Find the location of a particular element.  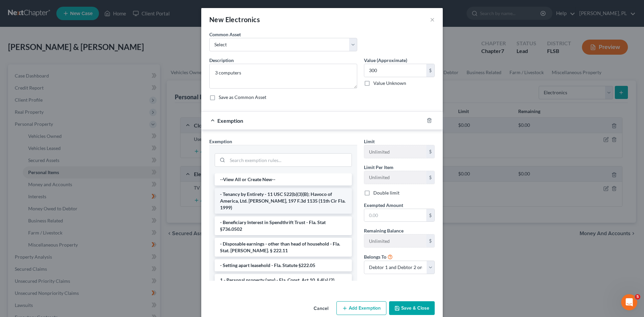

div: New Electronics is located at coordinates (234, 20).